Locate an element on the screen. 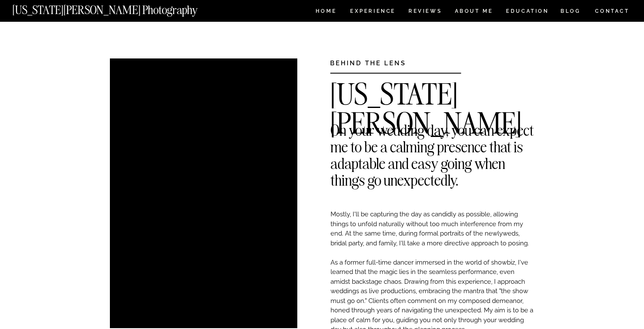 The width and height of the screenshot is (644, 329). a: REVIEWS is located at coordinates (424, 12).